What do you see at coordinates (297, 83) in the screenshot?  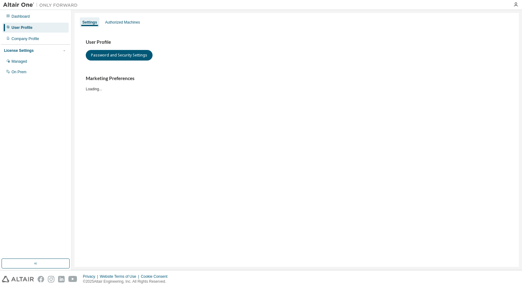 I see `div: Loading...` at bounding box center [297, 83].